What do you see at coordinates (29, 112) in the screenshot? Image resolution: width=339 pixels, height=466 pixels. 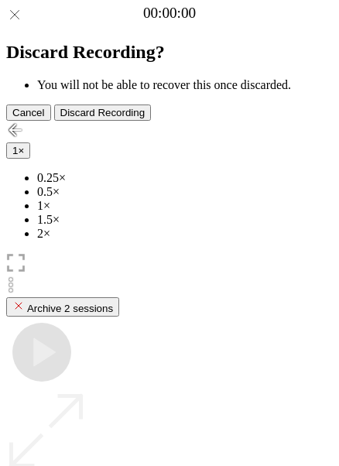 I see `button: Cancel` at bounding box center [29, 112].